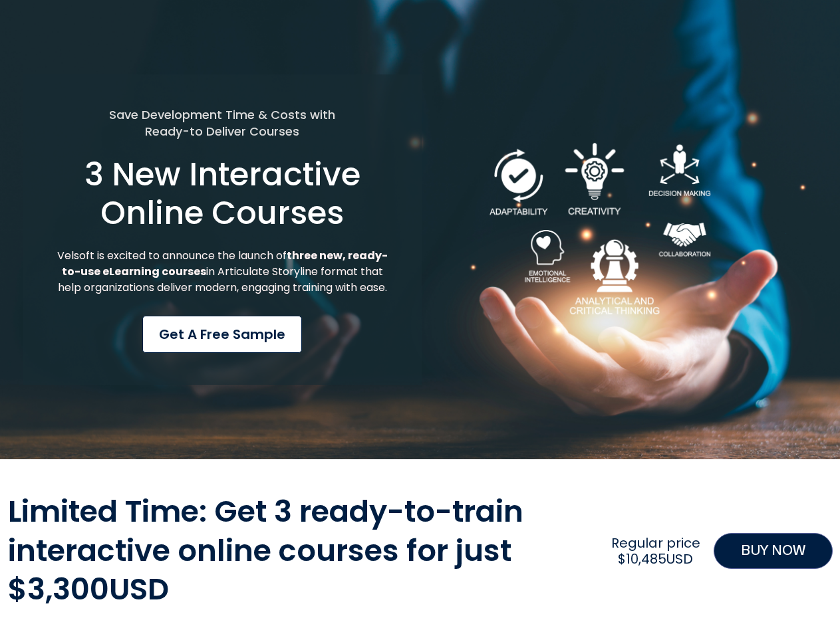 The height and width of the screenshot is (638, 840). Describe the element at coordinates (222, 193) in the screenshot. I see `h1: 3 New Interactive Online Courses` at that location.